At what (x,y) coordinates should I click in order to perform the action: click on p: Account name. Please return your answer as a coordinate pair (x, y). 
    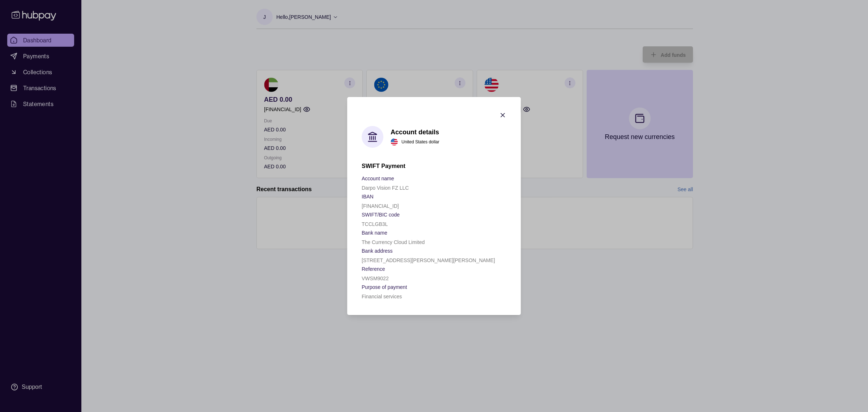
    Looking at the image, I should click on (378, 178).